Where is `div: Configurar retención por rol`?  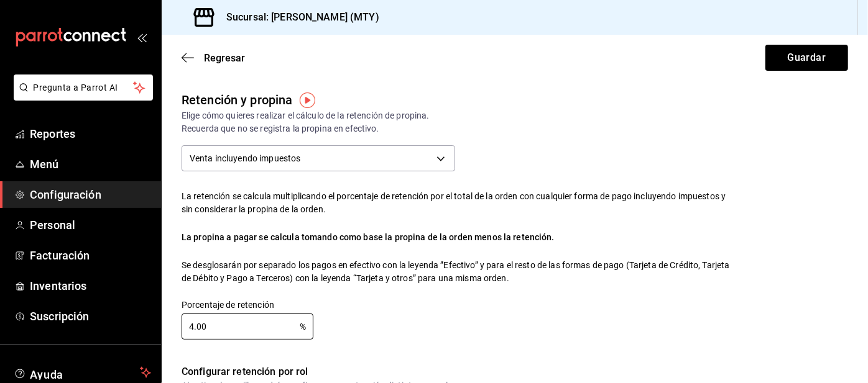
div: Configurar retención por rol is located at coordinates (514, 372).